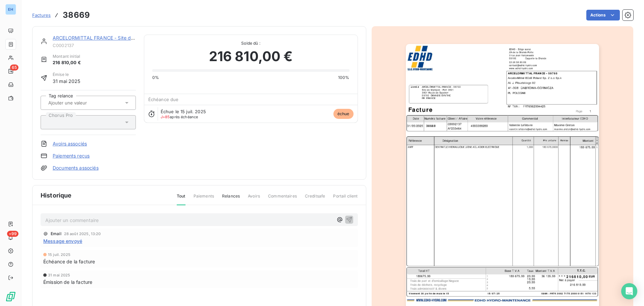  What do you see at coordinates (75, 168) in the screenshot?
I see `a: Documents associés` at bounding box center [75, 168].